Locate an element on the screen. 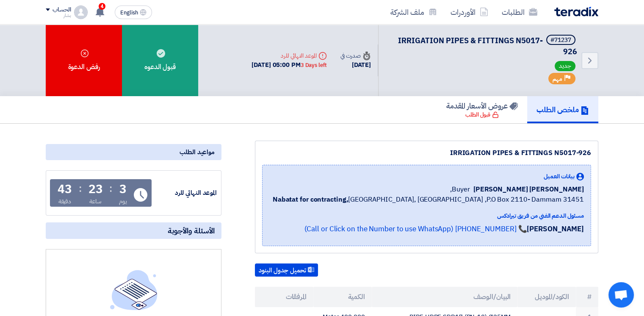  img: profile_test.png is located at coordinates (81, 12).